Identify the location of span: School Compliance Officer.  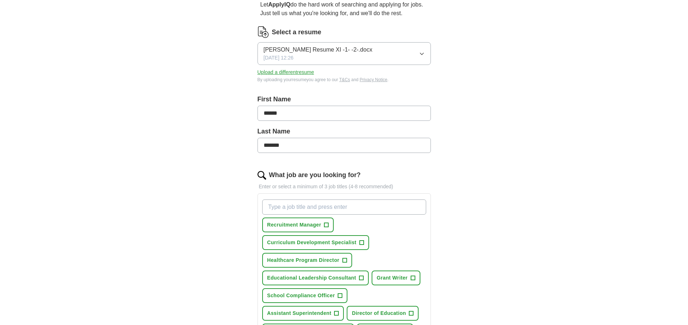
(301, 296).